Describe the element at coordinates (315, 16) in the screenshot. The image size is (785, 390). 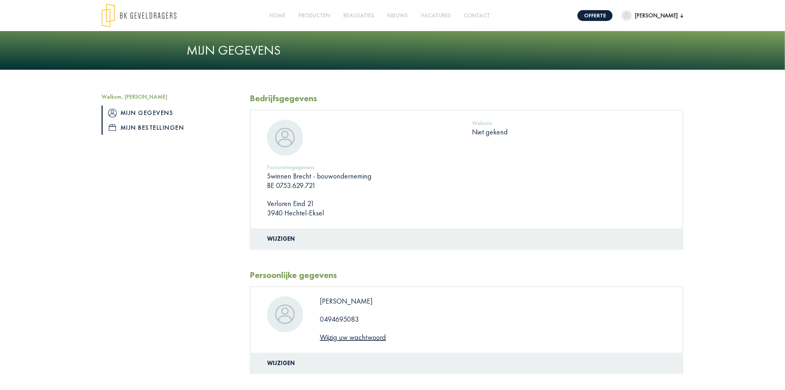
I see `a: Producten` at that location.